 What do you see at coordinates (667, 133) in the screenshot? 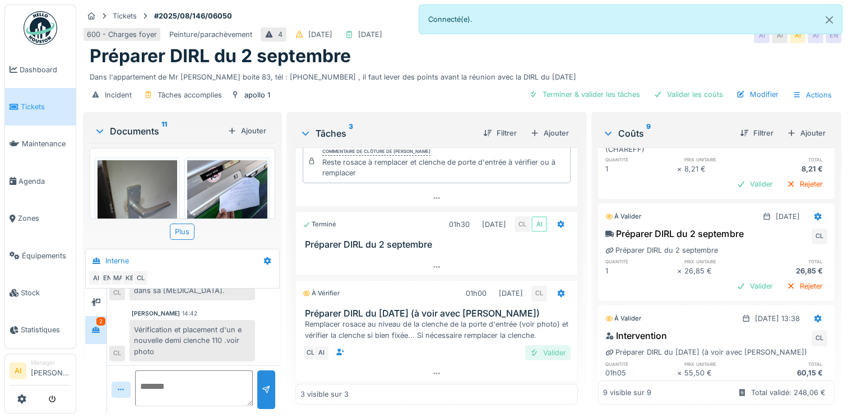
I see `div: Coûts` at bounding box center [667, 133].